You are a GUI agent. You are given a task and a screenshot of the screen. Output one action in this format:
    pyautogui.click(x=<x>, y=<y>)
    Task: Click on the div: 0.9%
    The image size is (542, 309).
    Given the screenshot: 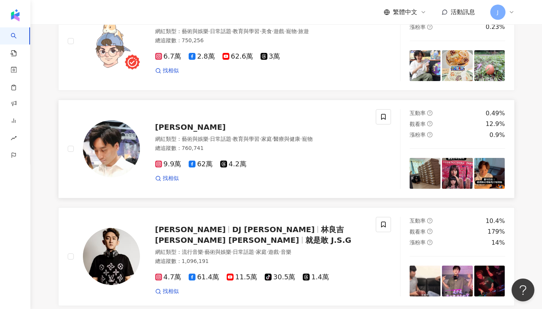 What is the action you would take?
    pyautogui.click(x=497, y=135)
    